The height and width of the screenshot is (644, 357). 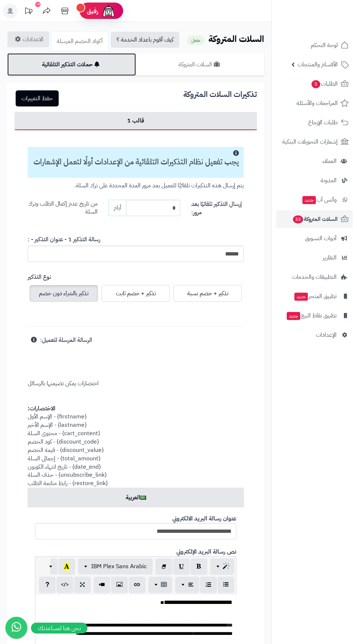 What do you see at coordinates (314, 180) in the screenshot?
I see `a: المدونة` at bounding box center [314, 180].